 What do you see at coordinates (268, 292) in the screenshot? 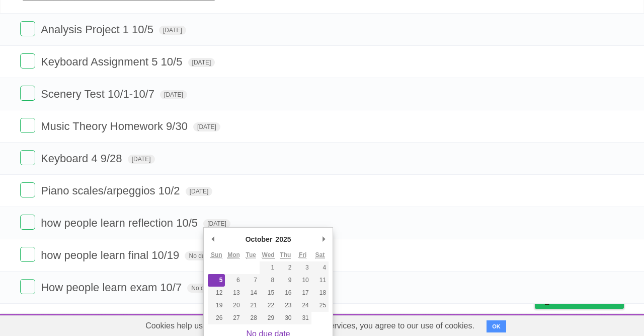
I see `button: 15` at bounding box center [268, 292].